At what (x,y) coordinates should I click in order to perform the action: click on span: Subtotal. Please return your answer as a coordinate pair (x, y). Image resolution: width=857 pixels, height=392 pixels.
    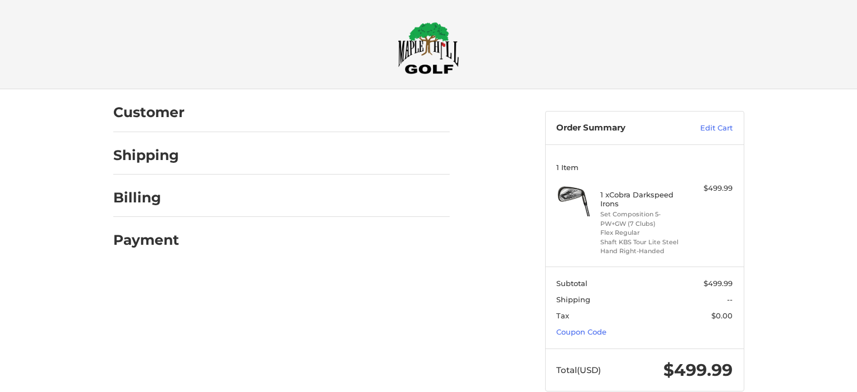
    Looking at the image, I should click on (572, 283).